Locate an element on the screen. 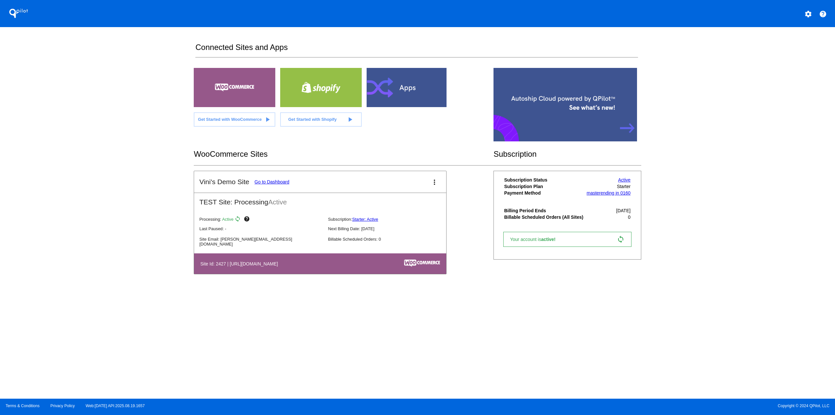 This screenshot has height=415, width=835. span: Copyright © 2024 QPilot, LLC is located at coordinates (626, 405).